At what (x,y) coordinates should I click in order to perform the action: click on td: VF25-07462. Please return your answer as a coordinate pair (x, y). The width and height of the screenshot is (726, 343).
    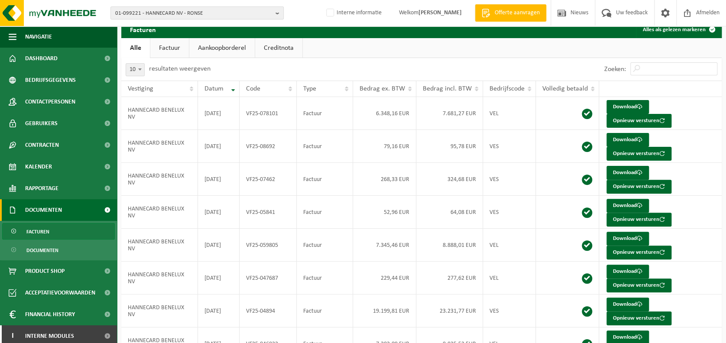
    Looking at the image, I should click on (268, 179).